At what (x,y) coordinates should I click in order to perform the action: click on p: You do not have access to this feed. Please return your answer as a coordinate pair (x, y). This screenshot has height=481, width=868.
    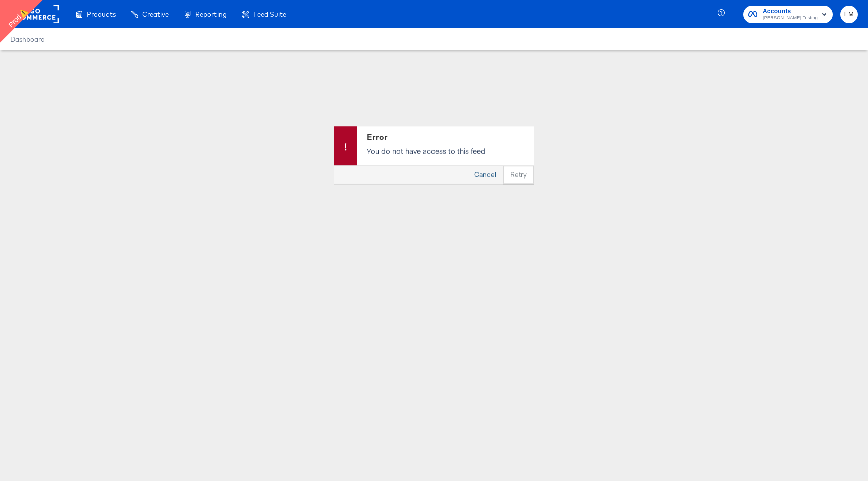
    Looking at the image, I should click on (447, 151).